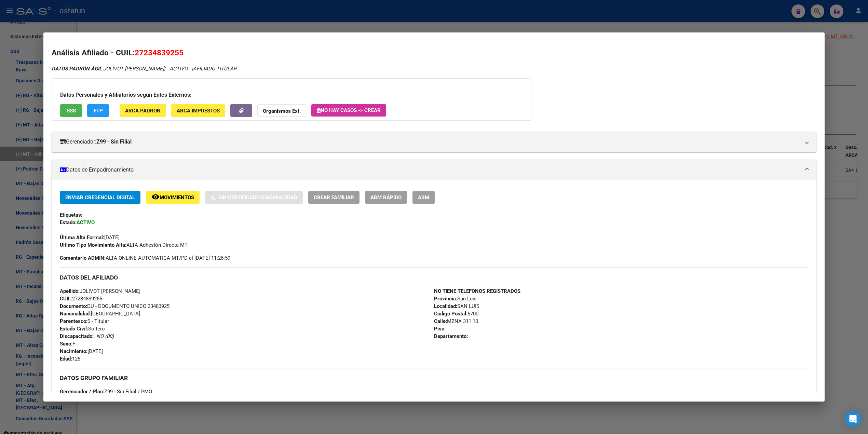 Image resolution: width=868 pixels, height=434 pixels. I want to click on strong: Gerenciador / Plan:, so click(82, 392).